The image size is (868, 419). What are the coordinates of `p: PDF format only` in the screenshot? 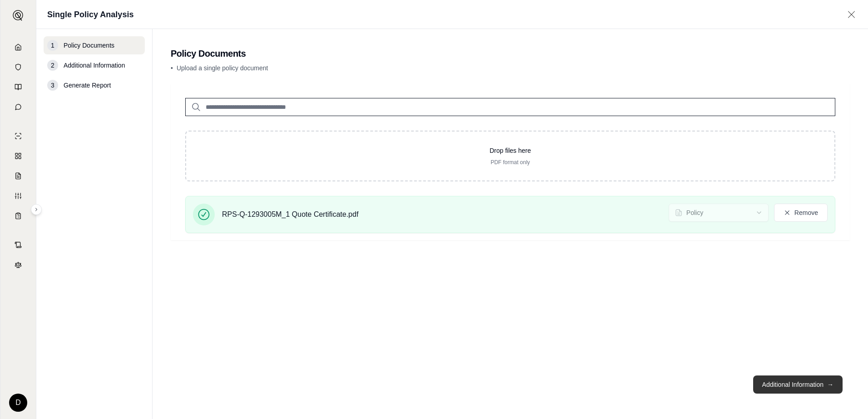 It's located at (510, 162).